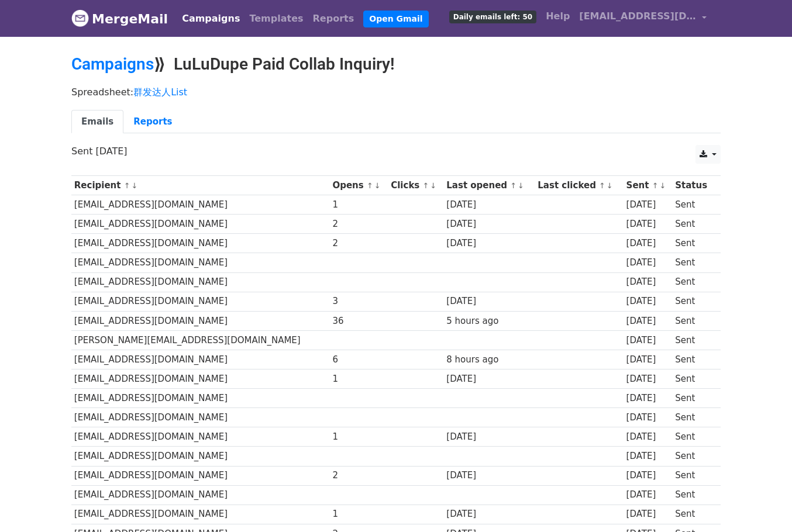  Describe the element at coordinates (119, 18) in the screenshot. I see `a: MergeMail` at that location.